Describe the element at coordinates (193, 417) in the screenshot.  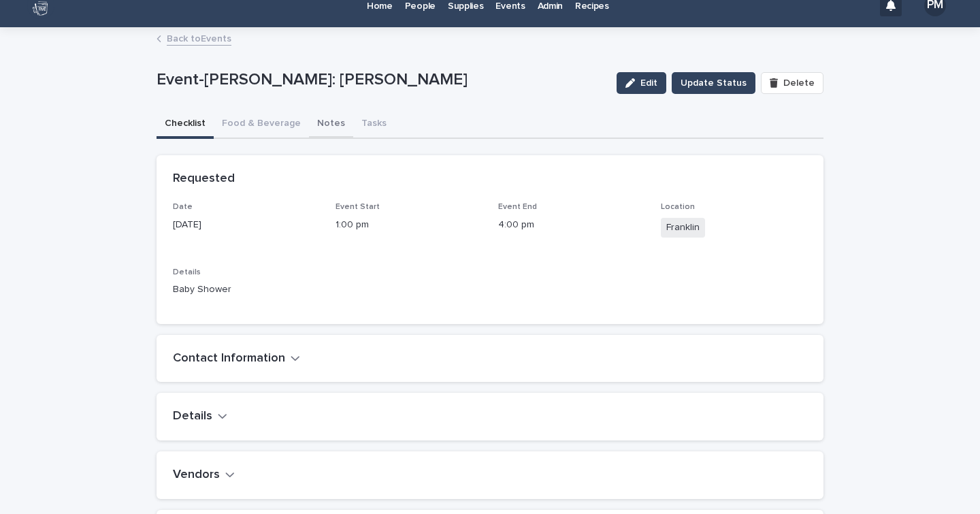
I see `h2: Details` at that location.